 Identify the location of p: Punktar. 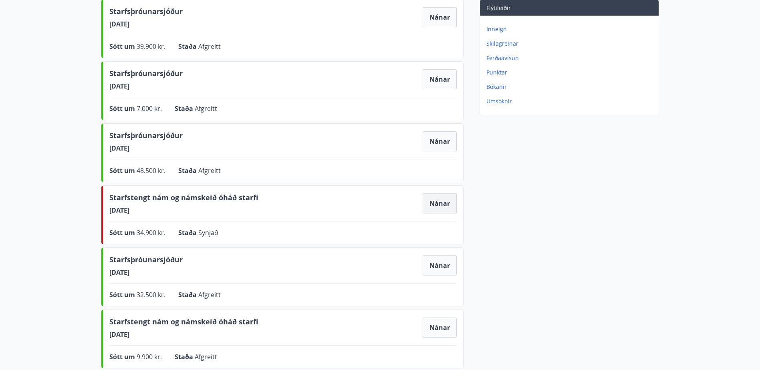
(571, 73).